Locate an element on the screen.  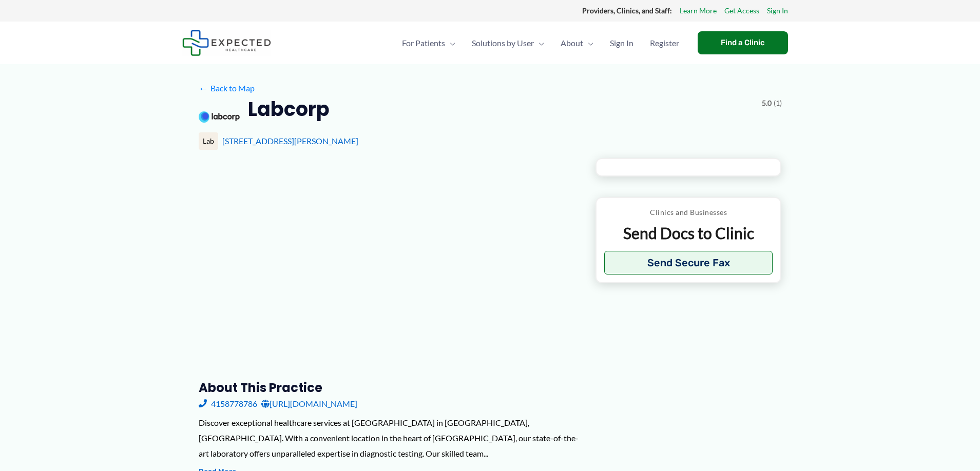
a: Solutions by UserMenu Toggle is located at coordinates (508, 43).